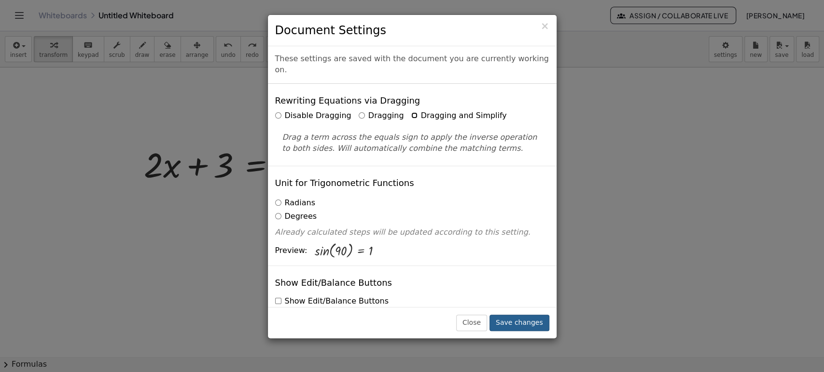 The width and height of the screenshot is (824, 372). Describe the element at coordinates (412, 233) in the screenshot. I see `p: Already calculated steps will be updated according to this setting.` at that location.